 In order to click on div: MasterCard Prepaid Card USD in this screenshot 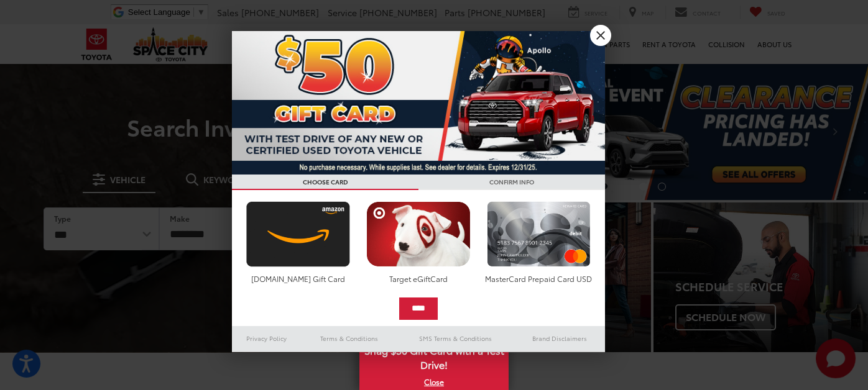, I will do `click(539, 278)`.